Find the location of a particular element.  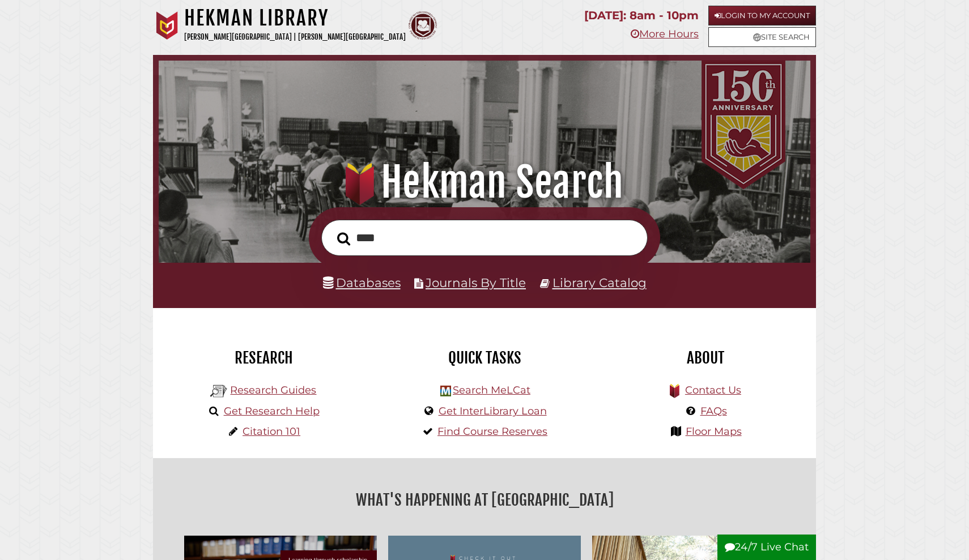

button: Search is located at coordinates (343, 239).